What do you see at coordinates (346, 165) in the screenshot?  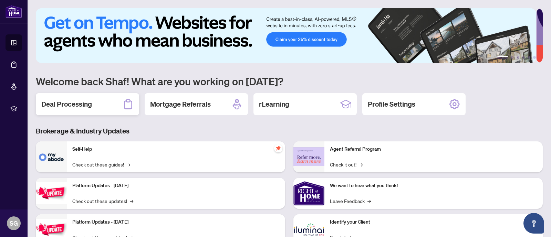 I see `a: Check it out!→` at bounding box center [346, 165].